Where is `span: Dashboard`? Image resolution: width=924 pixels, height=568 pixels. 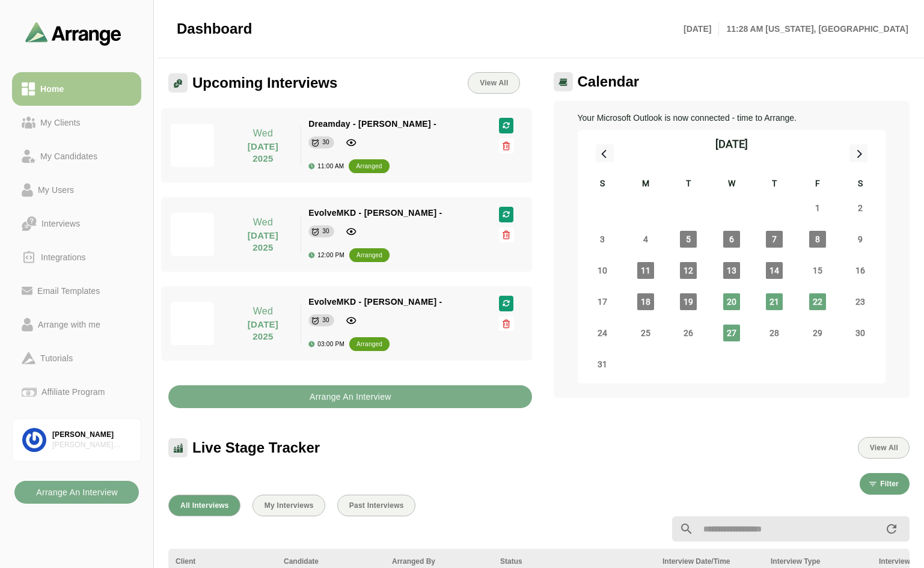
span: Dashboard is located at coordinates (214, 29).